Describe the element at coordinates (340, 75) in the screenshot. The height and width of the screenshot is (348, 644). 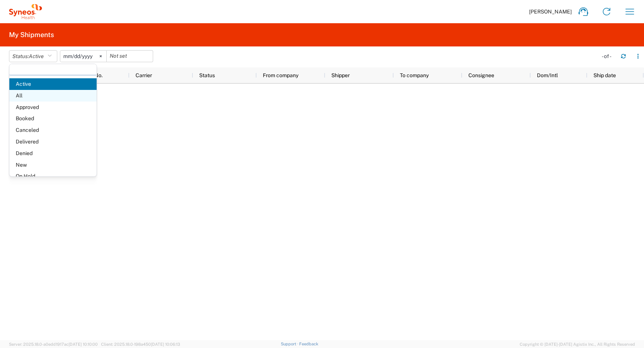
I see `span: Shipper` at that location.